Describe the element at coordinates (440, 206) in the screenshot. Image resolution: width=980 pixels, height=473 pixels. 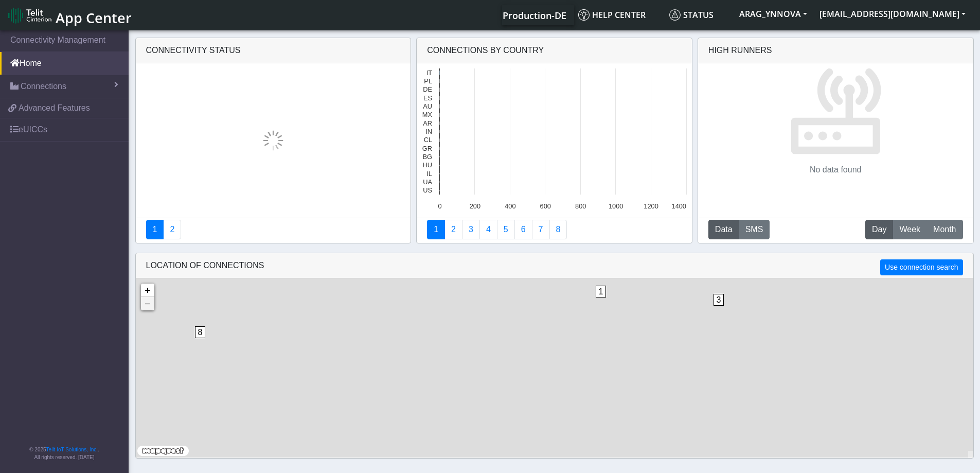
I see `text: 0` at that location.